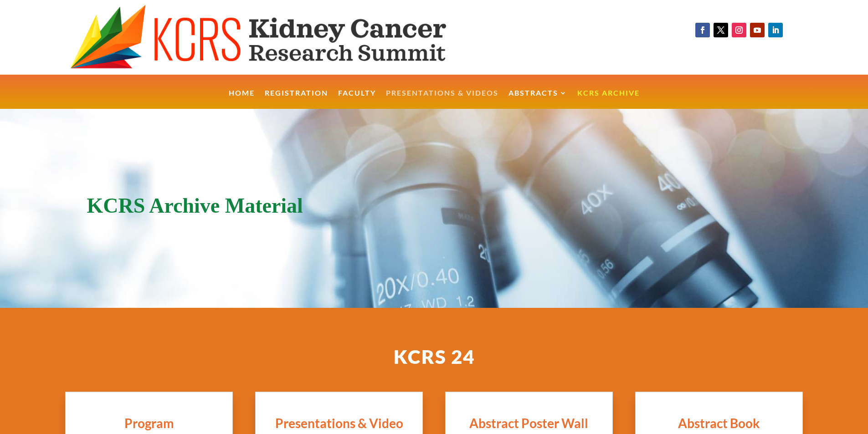  Describe the element at coordinates (757, 30) in the screenshot. I see `a: Follow on Youtube` at that location.